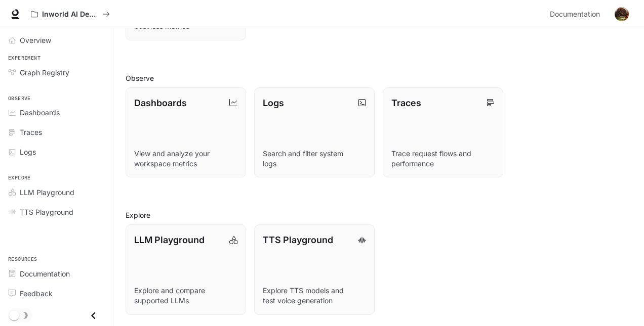  Describe the element at coordinates (160, 103) in the screenshot. I see `p: Dashboards` at that location.